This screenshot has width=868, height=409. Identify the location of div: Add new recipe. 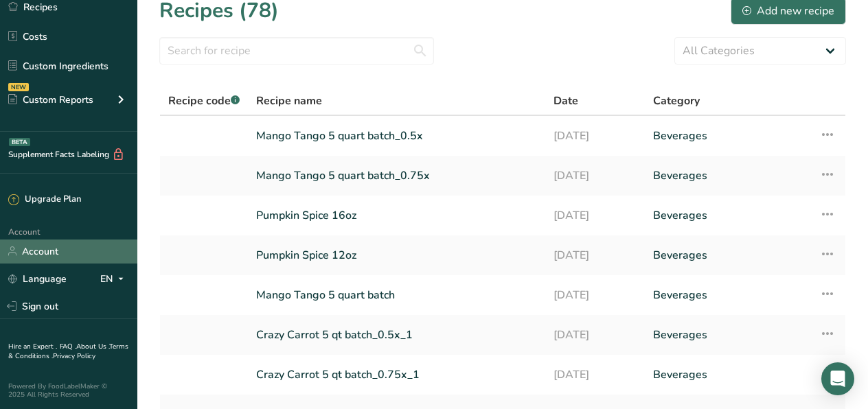
(789, 11).